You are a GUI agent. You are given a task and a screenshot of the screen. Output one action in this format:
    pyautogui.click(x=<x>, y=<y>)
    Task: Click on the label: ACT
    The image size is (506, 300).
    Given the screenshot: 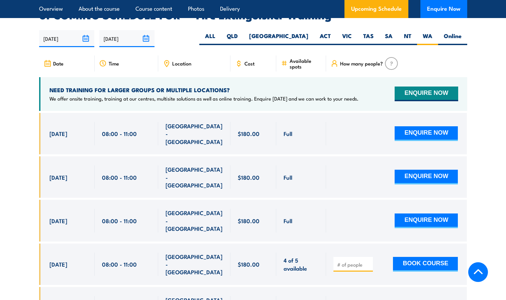 What is the action you would take?
    pyautogui.click(x=325, y=38)
    